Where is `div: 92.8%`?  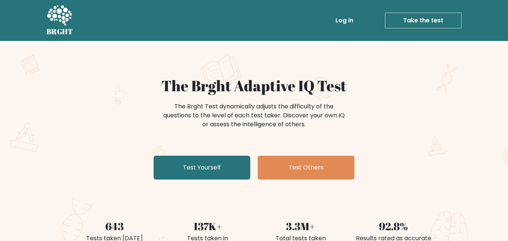 div: 92.8% is located at coordinates (394, 226).